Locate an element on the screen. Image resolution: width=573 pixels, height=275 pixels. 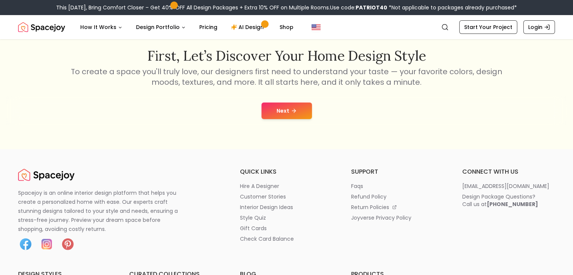
a: style quiz is located at coordinates (286, 218).